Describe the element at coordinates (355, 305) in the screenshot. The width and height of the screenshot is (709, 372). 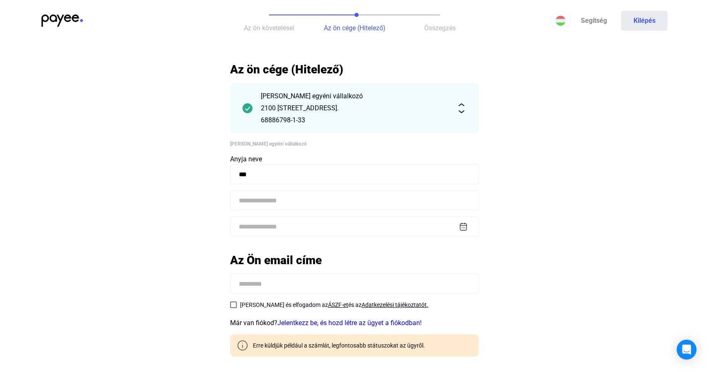
I see `span: és az` at that location.